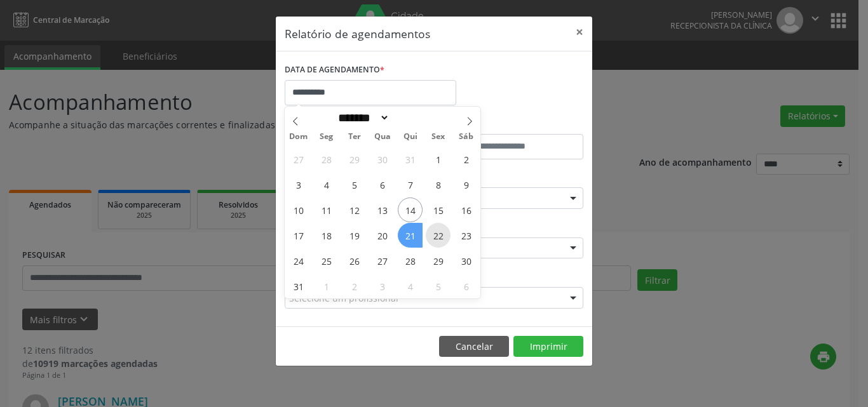 This screenshot has height=407, width=868. What do you see at coordinates (326, 286) in the screenshot?
I see `span: Setembro 1, 2025` at bounding box center [326, 286].